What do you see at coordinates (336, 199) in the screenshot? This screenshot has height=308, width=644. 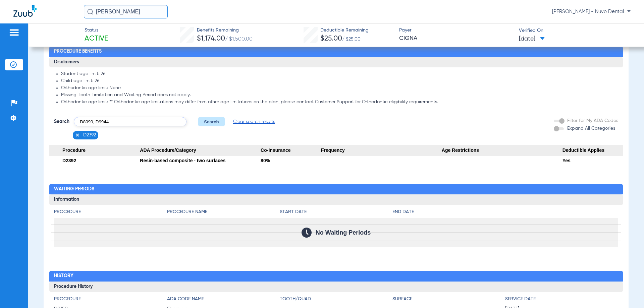 I see `h3: Information` at bounding box center [336, 199].